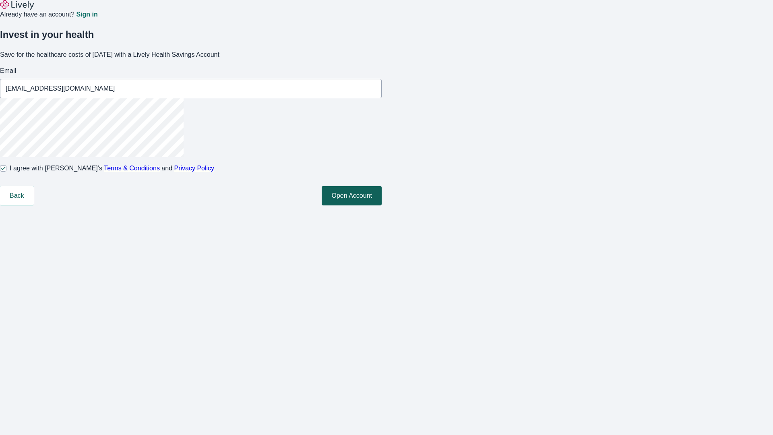 The image size is (773, 435). What do you see at coordinates (132, 168) in the screenshot?
I see `a: Terms & Conditions` at bounding box center [132, 168].